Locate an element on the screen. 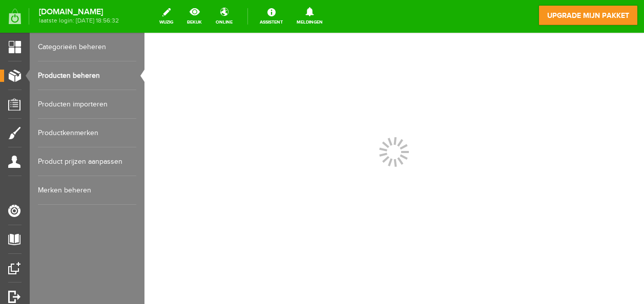 Image resolution: width=644 pixels, height=304 pixels. a: Producten beheren is located at coordinates (87, 76).